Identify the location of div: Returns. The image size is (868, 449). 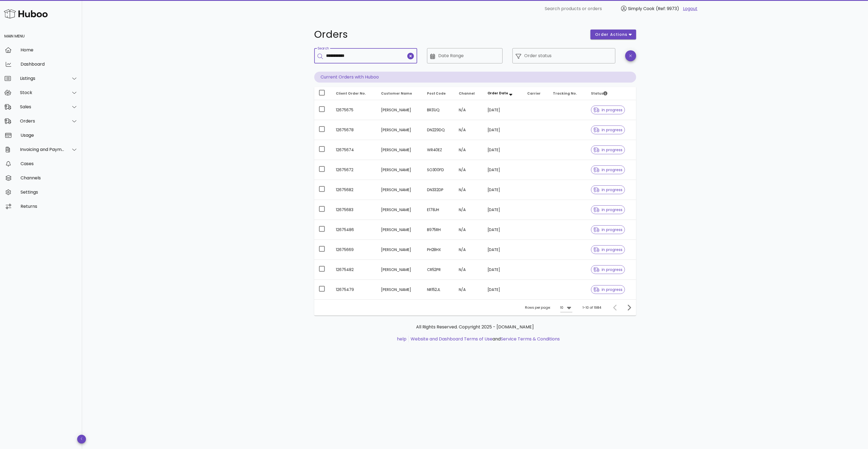
(49, 206).